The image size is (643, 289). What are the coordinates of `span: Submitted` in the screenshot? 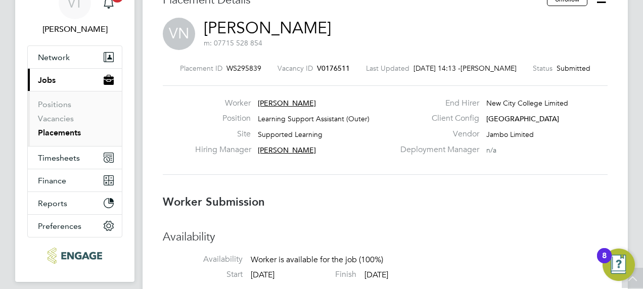 It's located at (573, 68).